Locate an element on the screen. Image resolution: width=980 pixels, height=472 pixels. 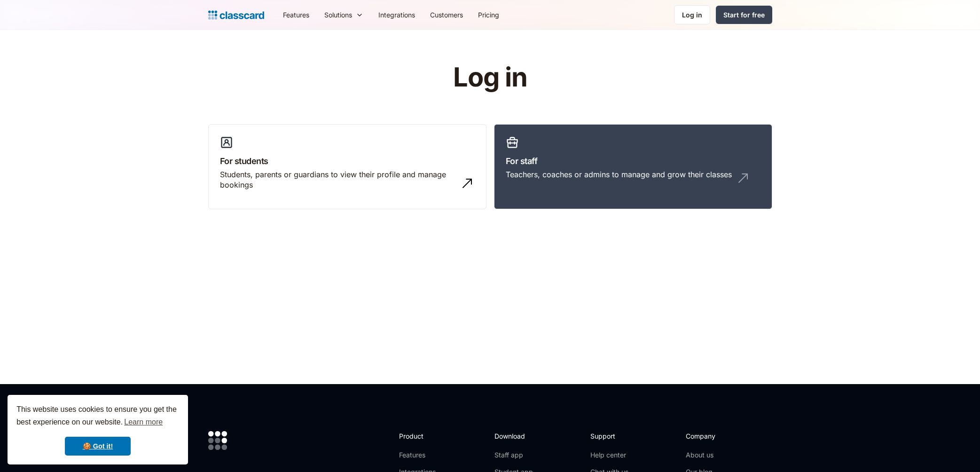
div: Log in is located at coordinates (692, 15).